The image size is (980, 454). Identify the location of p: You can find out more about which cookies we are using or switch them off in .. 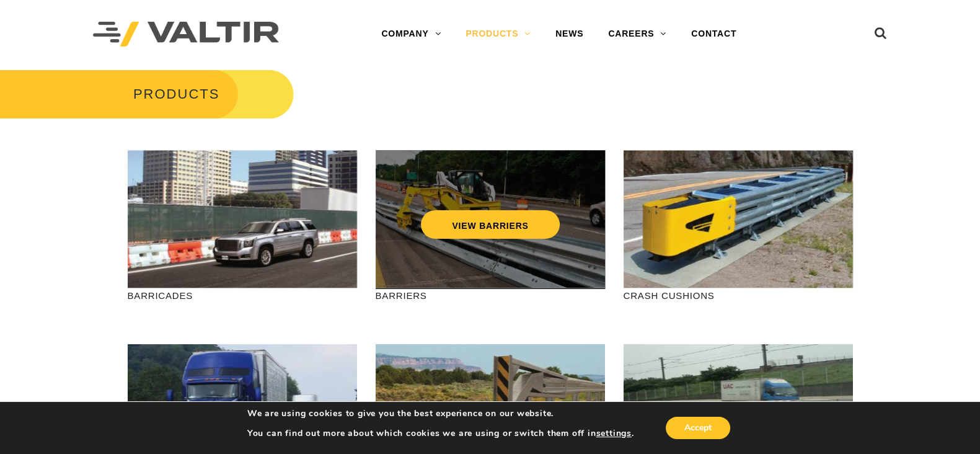
(441, 433).